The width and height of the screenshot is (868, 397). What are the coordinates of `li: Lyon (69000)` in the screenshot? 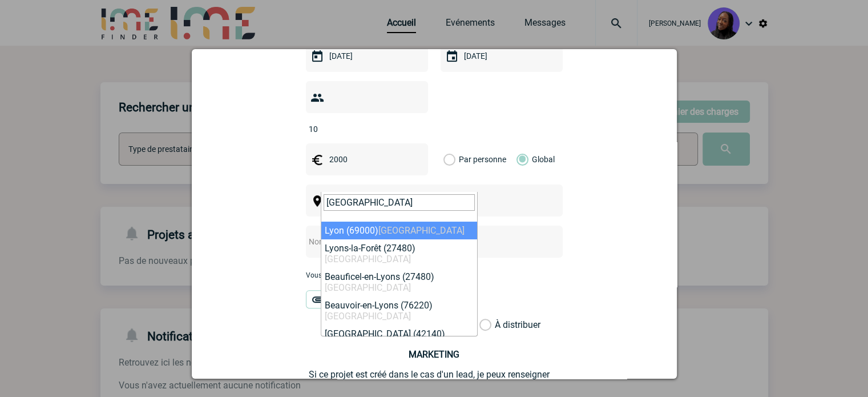 It's located at (399, 231).